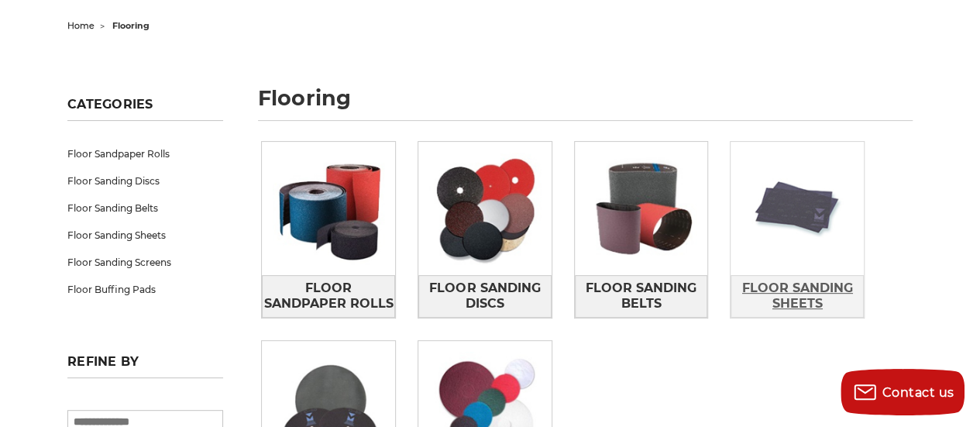 This screenshot has width=980, height=427. What do you see at coordinates (145, 289) in the screenshot?
I see `a: Floor Buffing Pads` at bounding box center [145, 289].